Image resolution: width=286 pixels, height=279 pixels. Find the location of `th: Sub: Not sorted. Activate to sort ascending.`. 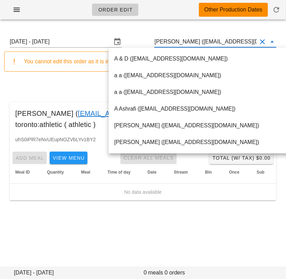

th: Sub: Not sorted. Activate to sort ascending. is located at coordinates (264, 175).